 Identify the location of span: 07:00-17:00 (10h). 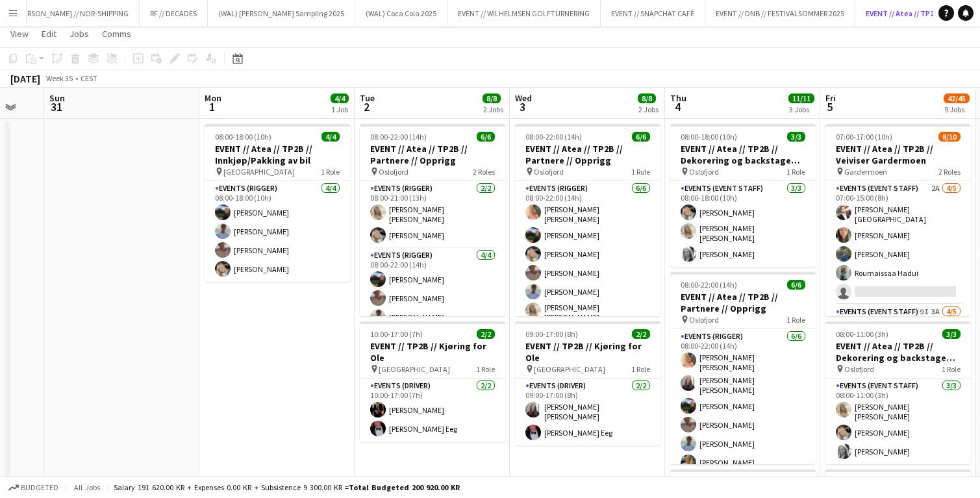
(864, 136).